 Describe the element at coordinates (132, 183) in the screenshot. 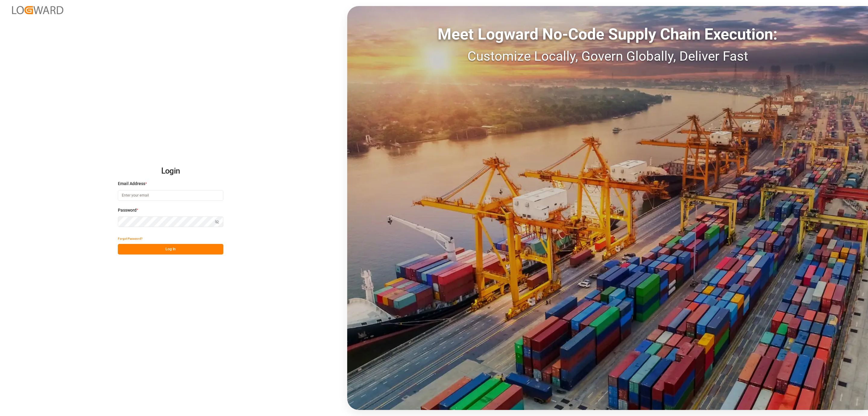

I see `span: Email Address` at that location.